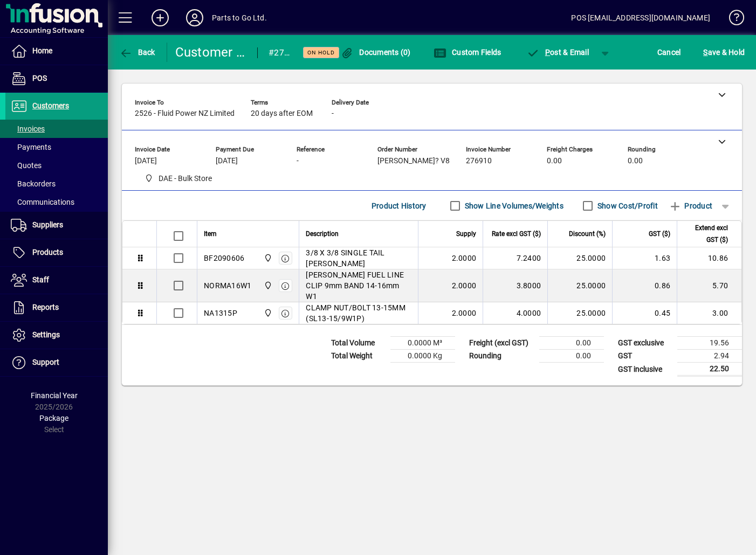  What do you see at coordinates (42, 50) in the screenshot?
I see `span: Home` at bounding box center [42, 50].